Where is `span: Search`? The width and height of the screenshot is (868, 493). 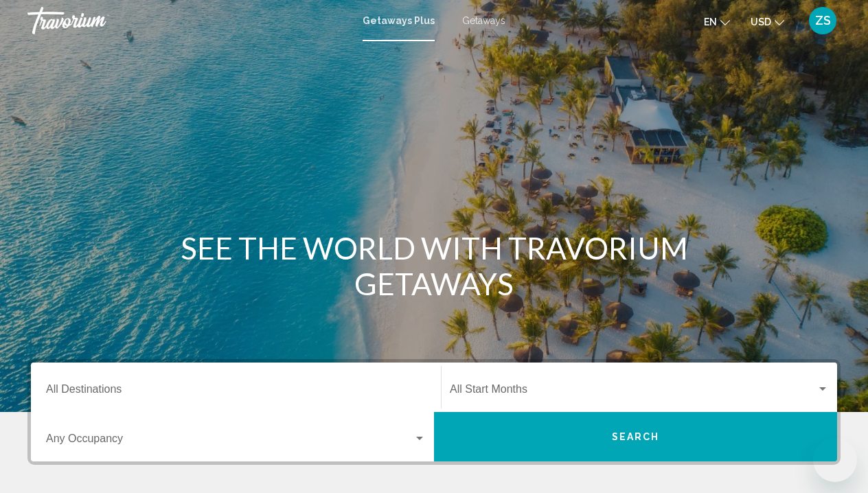 span: Search is located at coordinates (636, 438).